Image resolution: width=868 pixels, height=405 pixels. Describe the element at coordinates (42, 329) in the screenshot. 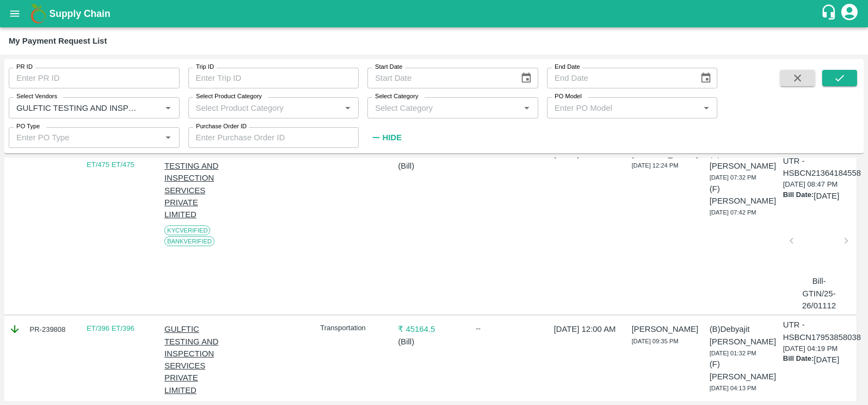

I see `div: PR-239808` at that location.